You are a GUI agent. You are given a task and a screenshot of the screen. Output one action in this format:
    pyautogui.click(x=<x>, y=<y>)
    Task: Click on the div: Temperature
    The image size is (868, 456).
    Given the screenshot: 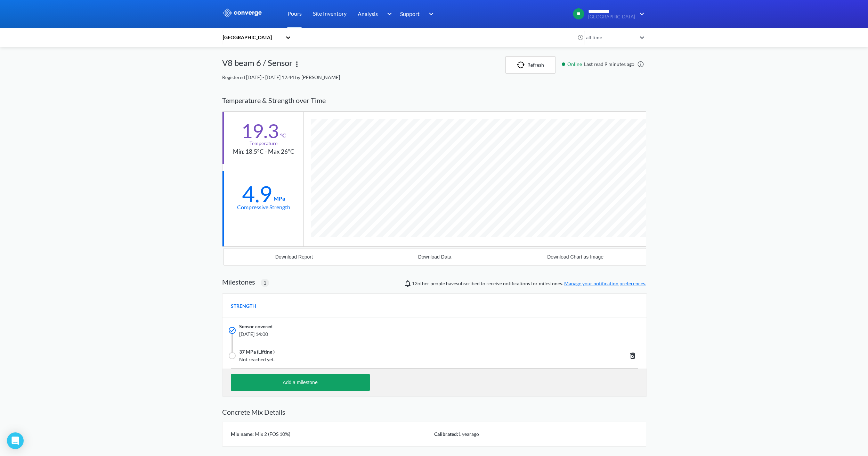 What is the action you would take?
    pyautogui.click(x=264, y=143)
    